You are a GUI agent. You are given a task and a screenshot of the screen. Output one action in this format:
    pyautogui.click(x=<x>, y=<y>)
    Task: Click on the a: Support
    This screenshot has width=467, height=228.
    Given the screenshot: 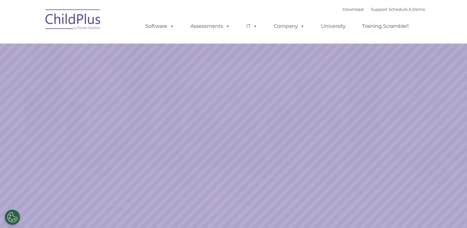 What is the action you would take?
    pyautogui.click(x=379, y=9)
    